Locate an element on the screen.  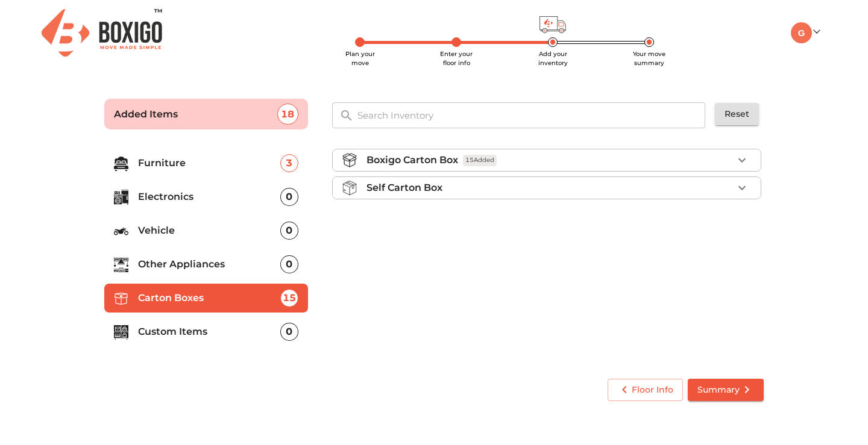
div: 15 is located at coordinates (290, 298).